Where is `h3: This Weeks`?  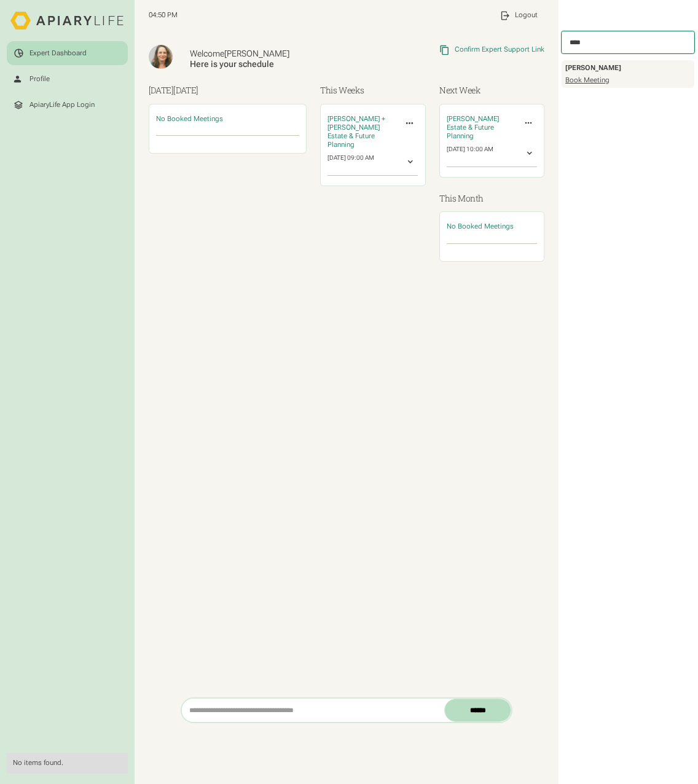 h3: This Weeks is located at coordinates (373, 90).